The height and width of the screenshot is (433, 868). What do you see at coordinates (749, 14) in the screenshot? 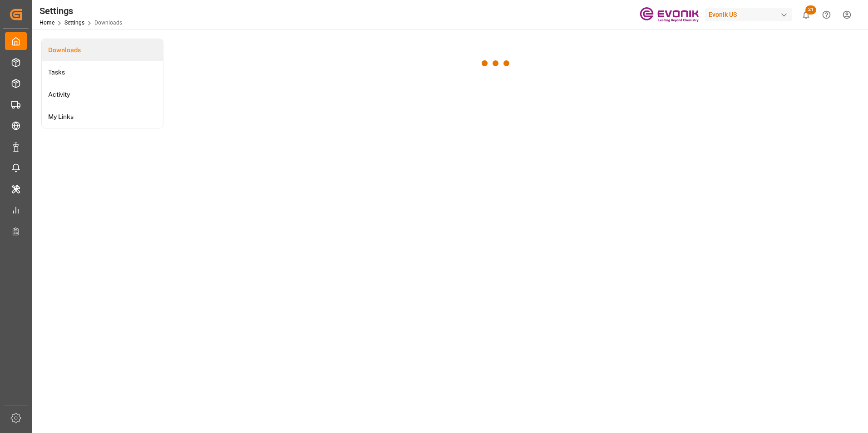
I see `div: Evonik US` at bounding box center [749, 14].